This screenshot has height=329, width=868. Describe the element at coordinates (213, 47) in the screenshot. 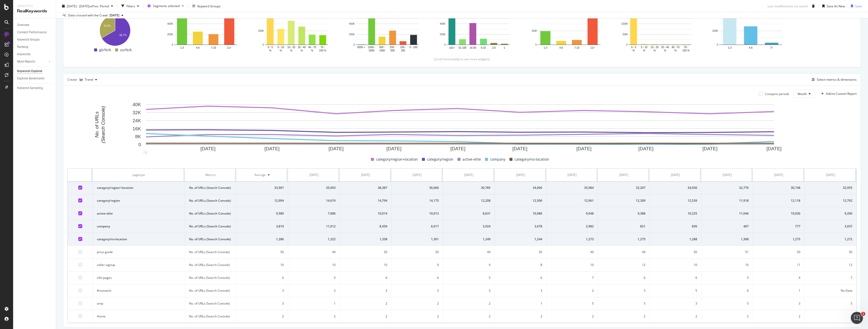

I see `text: 7-10` at that location.